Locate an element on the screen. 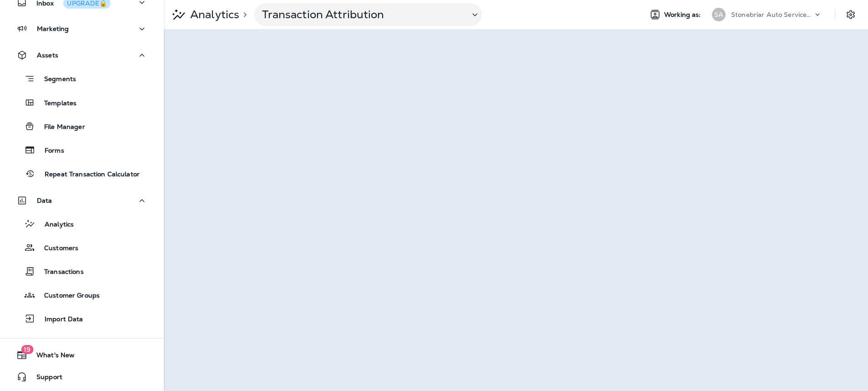  span: Support is located at coordinates (44, 378).